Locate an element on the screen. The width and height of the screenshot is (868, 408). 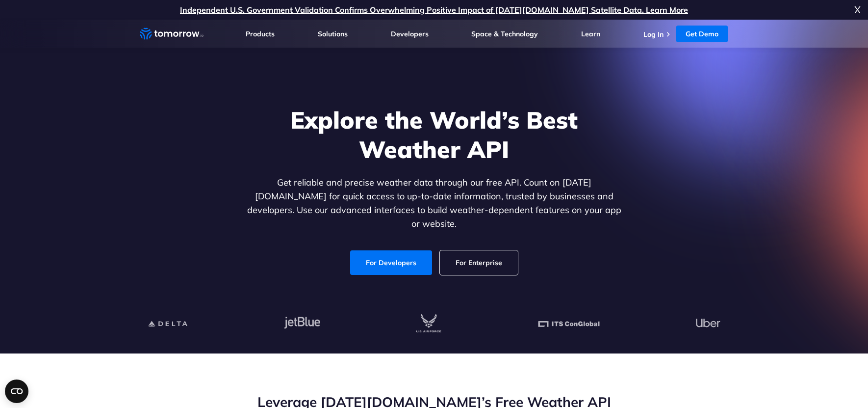
a: Developers is located at coordinates (409, 34).